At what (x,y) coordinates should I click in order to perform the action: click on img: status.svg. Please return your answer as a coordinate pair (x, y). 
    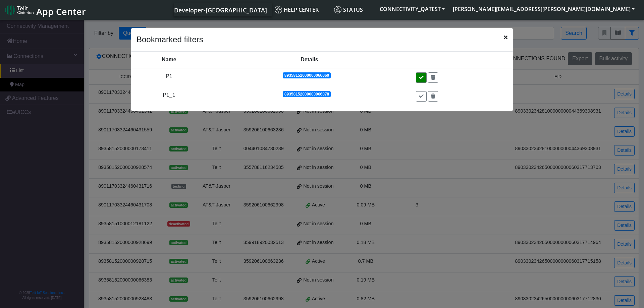
    Looking at the image, I should click on (338, 10).